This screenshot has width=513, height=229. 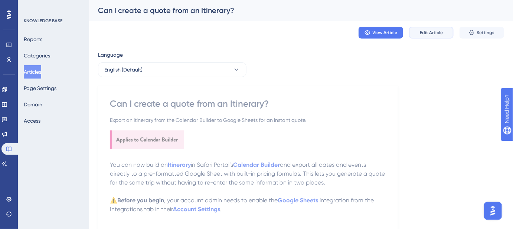 What do you see at coordinates (139, 165) in the screenshot?
I see `span: You can now build an` at bounding box center [139, 165].